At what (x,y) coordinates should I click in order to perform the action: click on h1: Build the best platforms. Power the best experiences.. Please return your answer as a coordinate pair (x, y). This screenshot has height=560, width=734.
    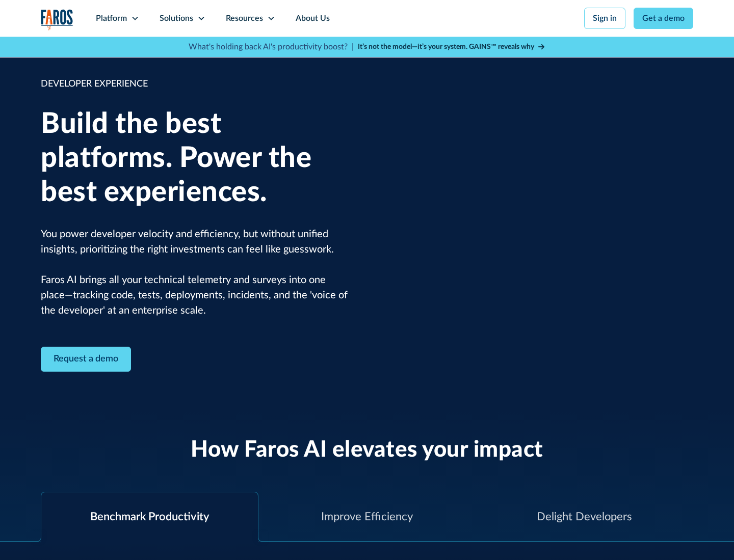
    Looking at the image, I should click on (196, 159).